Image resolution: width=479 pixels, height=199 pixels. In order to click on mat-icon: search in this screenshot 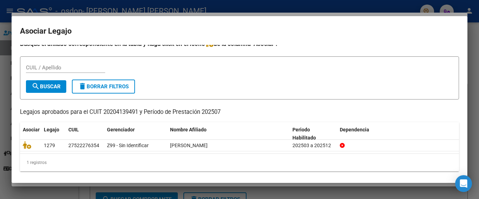, I will do `click(36, 86)`.